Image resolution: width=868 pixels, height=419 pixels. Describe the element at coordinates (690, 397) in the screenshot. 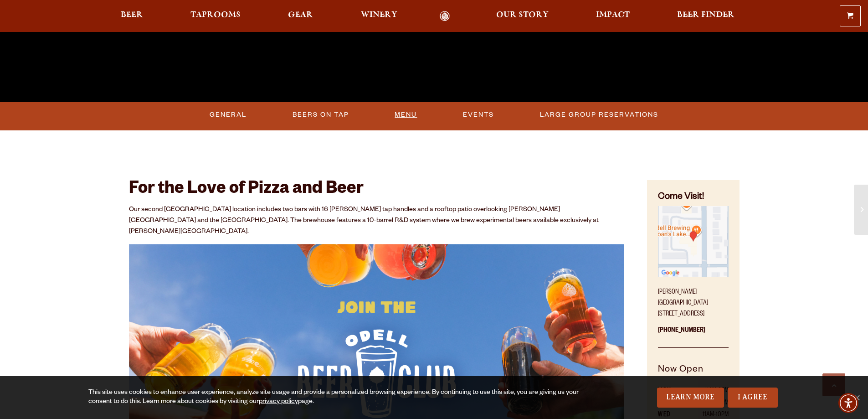

I see `a: Learn More` at that location.